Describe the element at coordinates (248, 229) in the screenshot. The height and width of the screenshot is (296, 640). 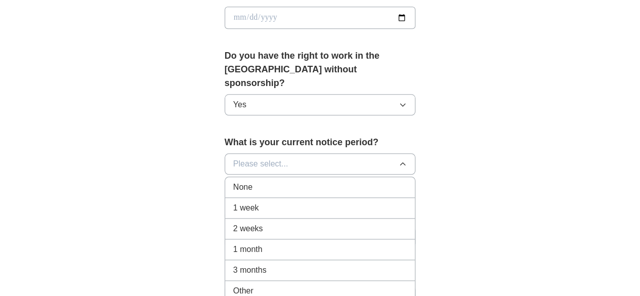
I see `span: 2 weeks` at that location.